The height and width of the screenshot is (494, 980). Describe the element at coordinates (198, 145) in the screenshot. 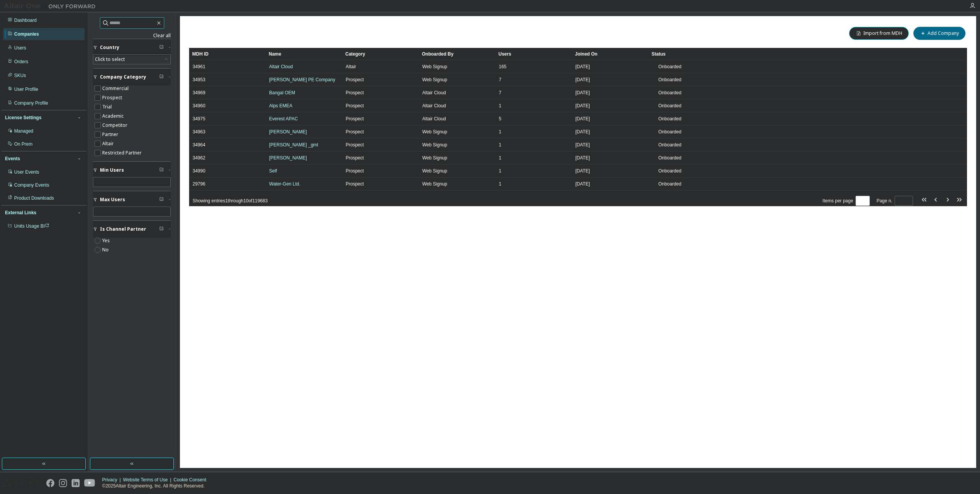

I see `span: 34964` at that location.